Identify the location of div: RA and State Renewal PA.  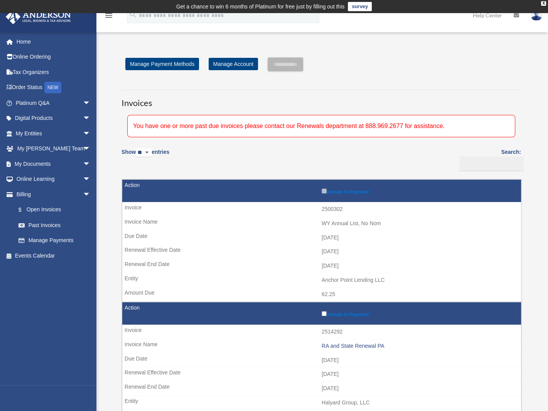
(419, 346).